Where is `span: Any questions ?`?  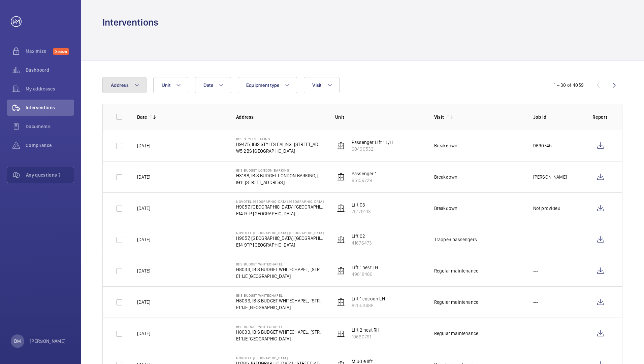
span: Any questions ? is located at coordinates (50, 175).